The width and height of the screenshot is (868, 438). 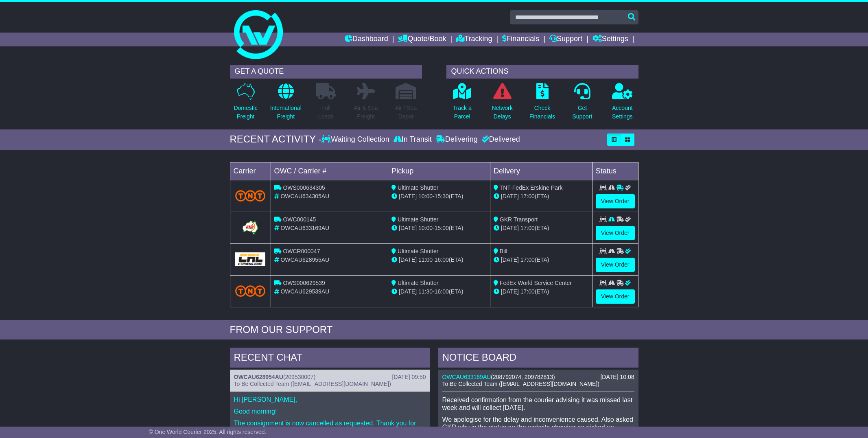 What do you see at coordinates (541, 171) in the screenshot?
I see `td: Delivery` at bounding box center [541, 171].